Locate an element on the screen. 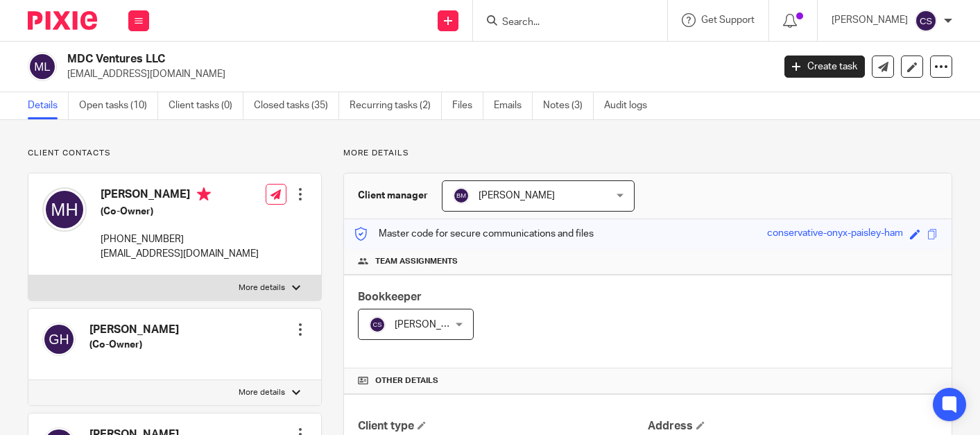 This screenshot has height=435, width=980. a: Emails is located at coordinates (513, 106).